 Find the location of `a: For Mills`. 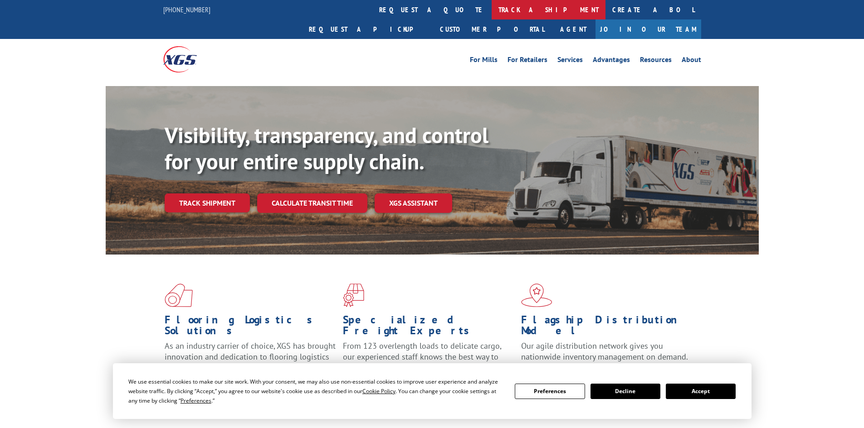

a: For Mills is located at coordinates (483, 61).